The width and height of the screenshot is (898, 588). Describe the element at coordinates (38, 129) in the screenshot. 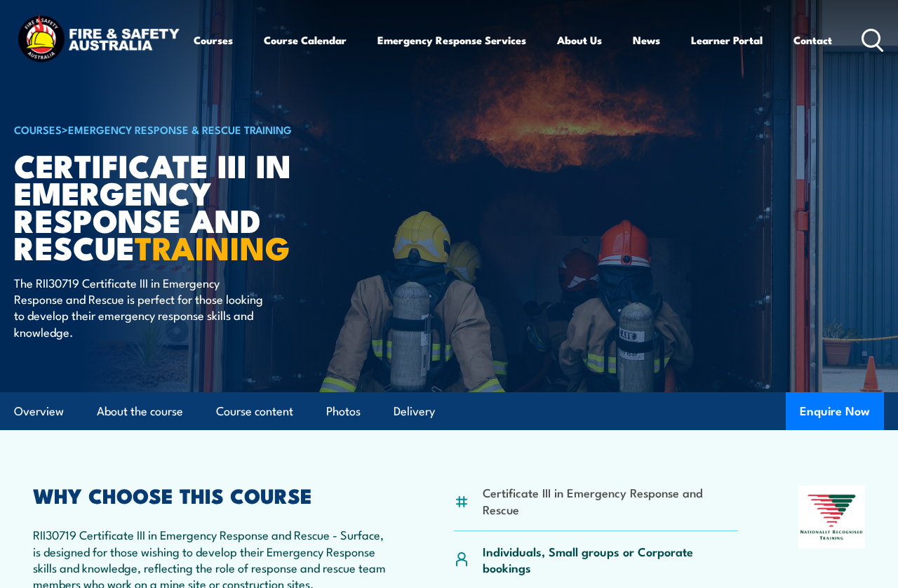

I see `a: COURSES` at that location.